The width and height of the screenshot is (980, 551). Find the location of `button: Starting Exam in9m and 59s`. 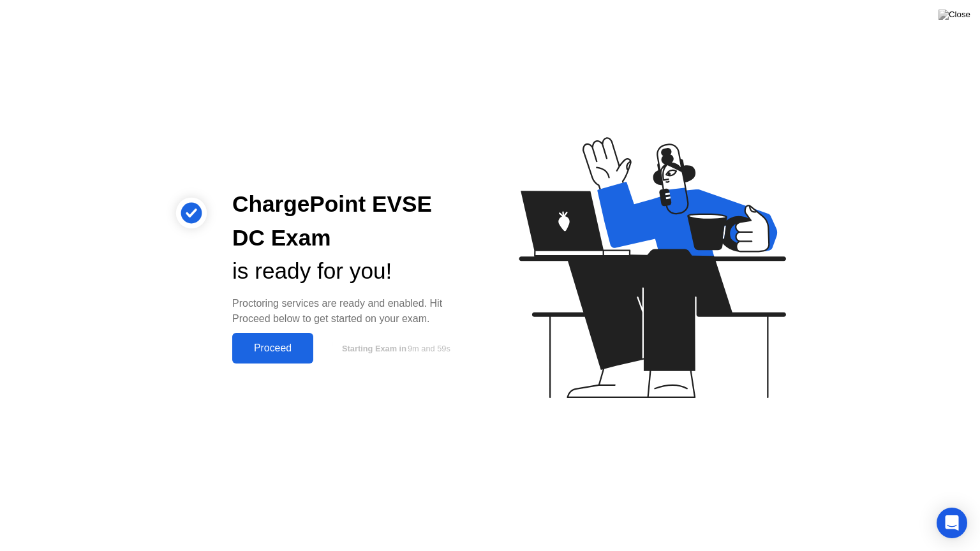

button: Starting Exam in9m and 59s is located at coordinates (394, 349).